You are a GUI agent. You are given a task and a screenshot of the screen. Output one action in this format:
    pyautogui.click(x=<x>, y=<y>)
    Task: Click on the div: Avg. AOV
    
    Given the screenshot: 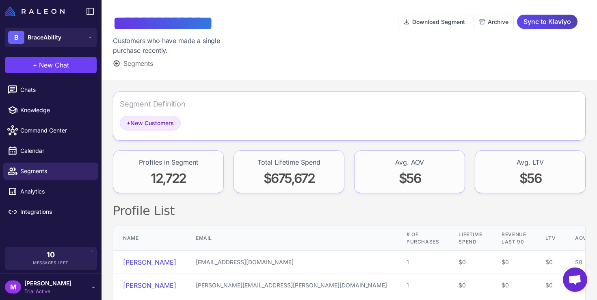 What is the action you would take?
    pyautogui.click(x=410, y=162)
    